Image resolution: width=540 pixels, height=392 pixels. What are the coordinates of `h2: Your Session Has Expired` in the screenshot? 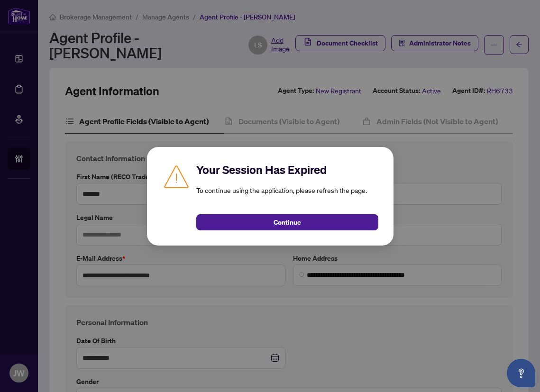 It's located at (287, 170).